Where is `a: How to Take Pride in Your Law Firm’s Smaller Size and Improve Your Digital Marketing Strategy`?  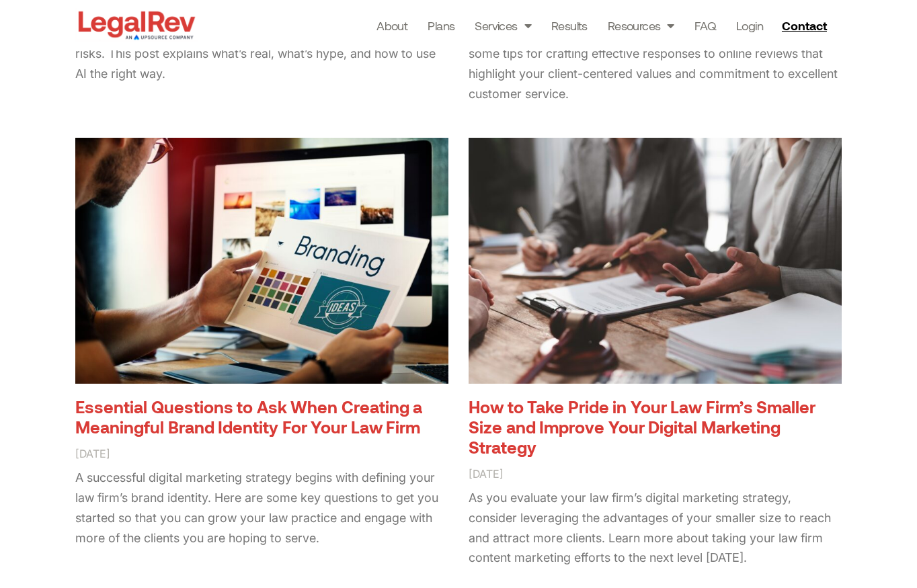 a: How to Take Pride in Your Law Firm’s Smaller Size and Improve Your Digital Marketing Strategy is located at coordinates (642, 427).